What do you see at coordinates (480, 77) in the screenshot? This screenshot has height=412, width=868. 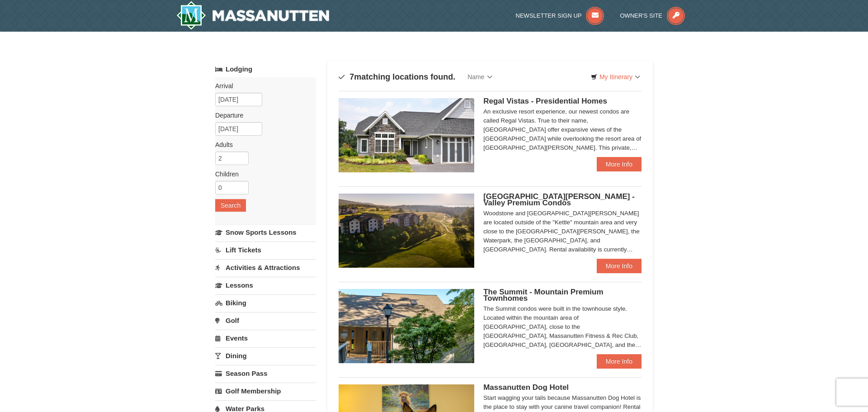 I see `a: Name` at bounding box center [480, 77].